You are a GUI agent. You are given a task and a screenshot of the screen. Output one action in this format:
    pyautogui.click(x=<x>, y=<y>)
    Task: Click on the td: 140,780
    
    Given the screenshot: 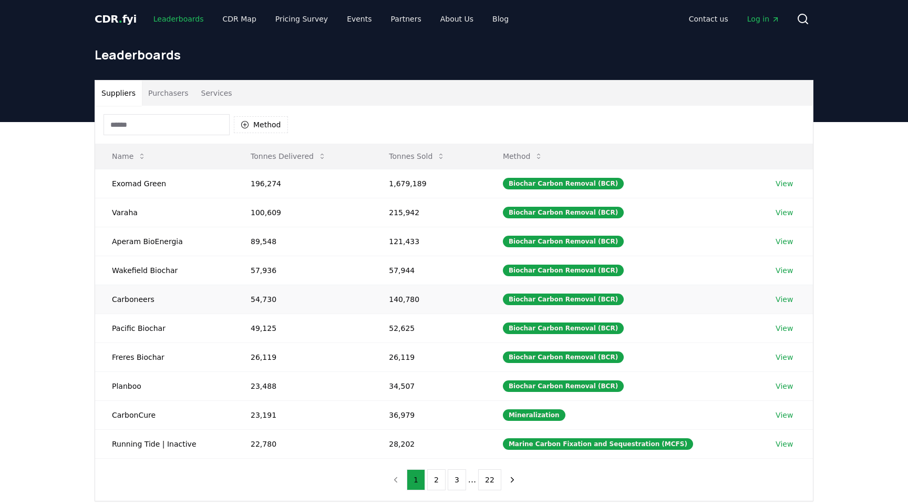 What is the action you would take?
    pyautogui.click(x=429, y=299)
    